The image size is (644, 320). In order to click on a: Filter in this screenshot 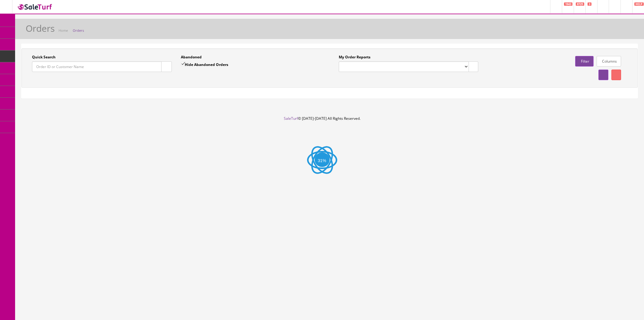, I will do `click(585, 61)`.